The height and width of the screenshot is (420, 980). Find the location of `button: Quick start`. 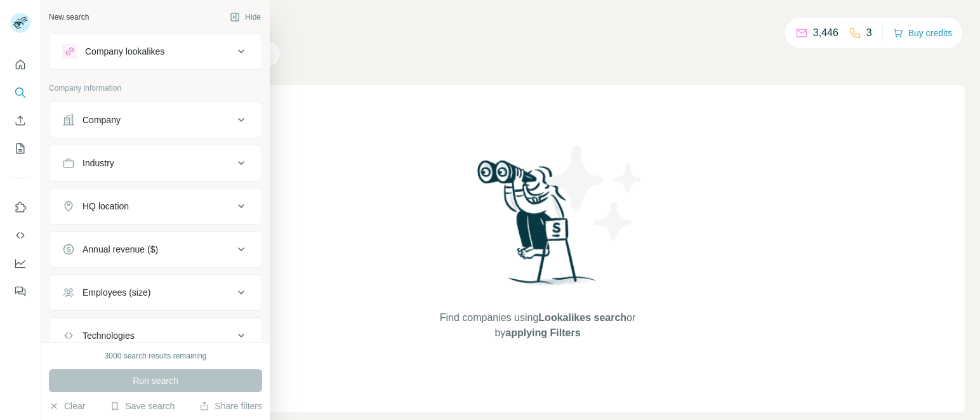

button: Quick start is located at coordinates (20, 65).